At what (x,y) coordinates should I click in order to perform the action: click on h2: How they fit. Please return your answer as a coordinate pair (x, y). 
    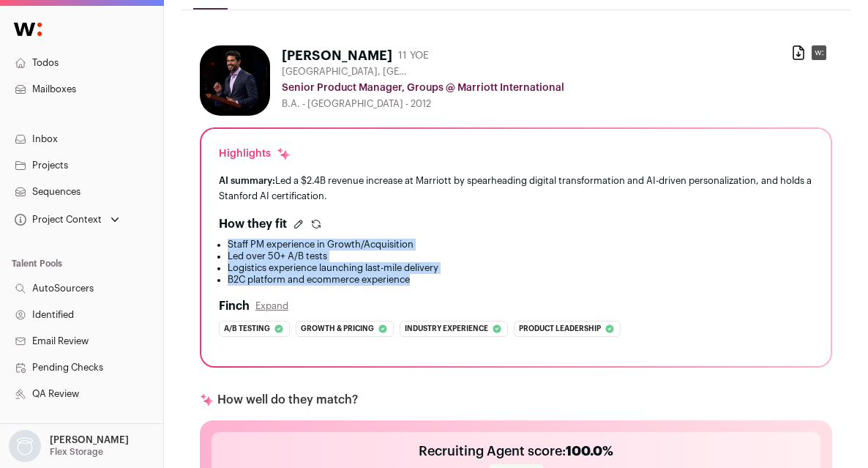
    Looking at the image, I should click on (252, 224).